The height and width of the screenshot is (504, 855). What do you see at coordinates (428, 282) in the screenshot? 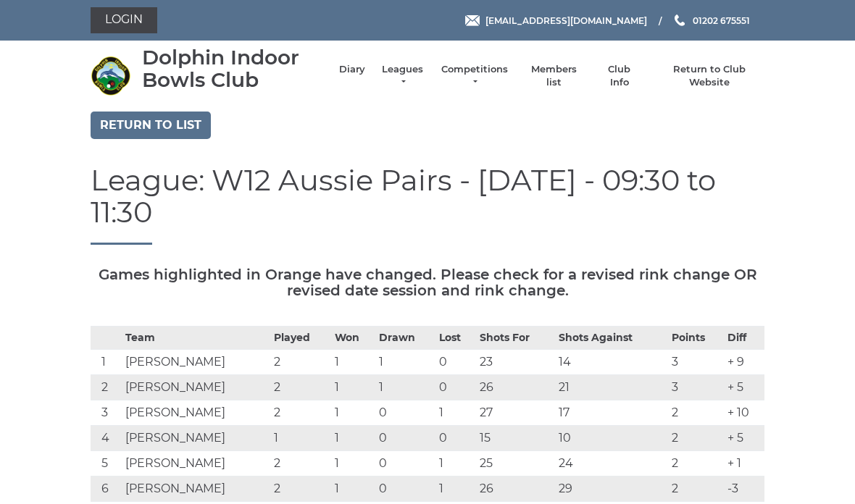
I see `h5: Games highlighted in Orange have changed. Please check for a revised rink change OR revised date ...` at bounding box center [428, 282].